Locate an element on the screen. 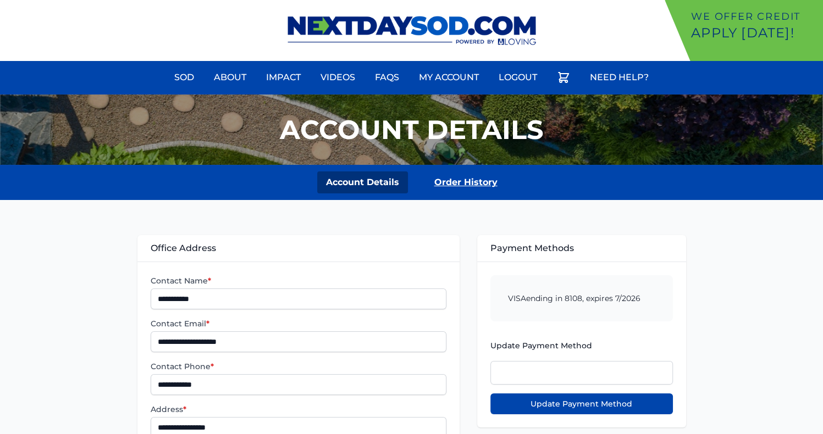  a: Order History is located at coordinates (465, 182).